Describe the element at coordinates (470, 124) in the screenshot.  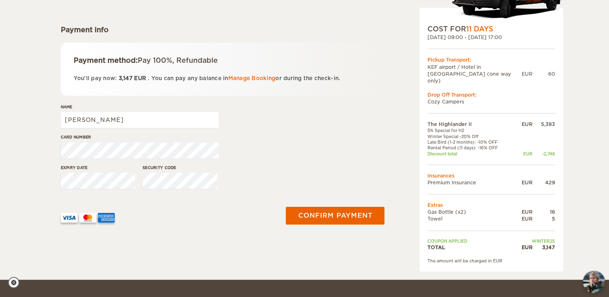
I see `td: The Highlander II` at that location.